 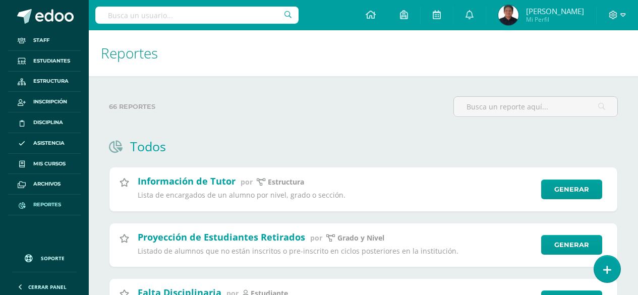 What do you see at coordinates (51, 81) in the screenshot?
I see `span: Estructura` at bounding box center [51, 81].